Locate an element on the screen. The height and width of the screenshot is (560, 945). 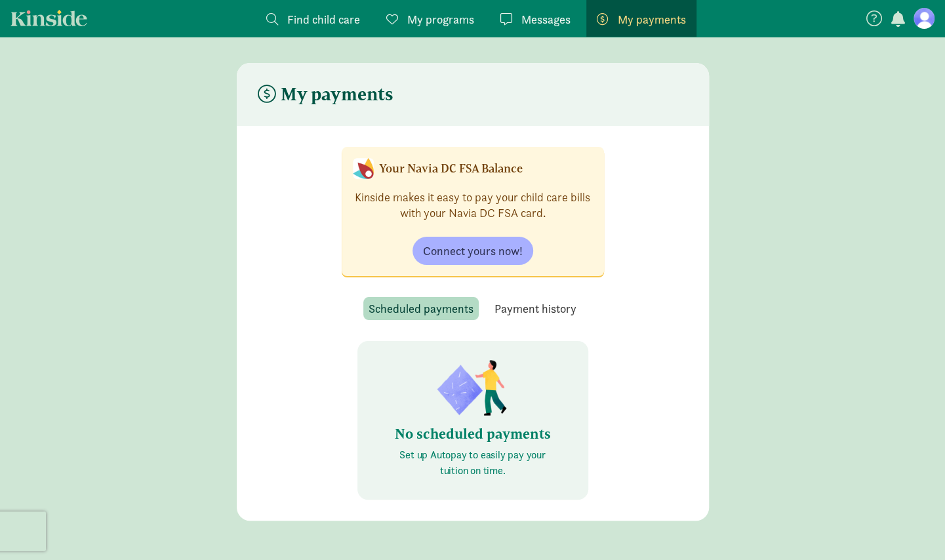
img: navia-logo.png is located at coordinates (363, 169).